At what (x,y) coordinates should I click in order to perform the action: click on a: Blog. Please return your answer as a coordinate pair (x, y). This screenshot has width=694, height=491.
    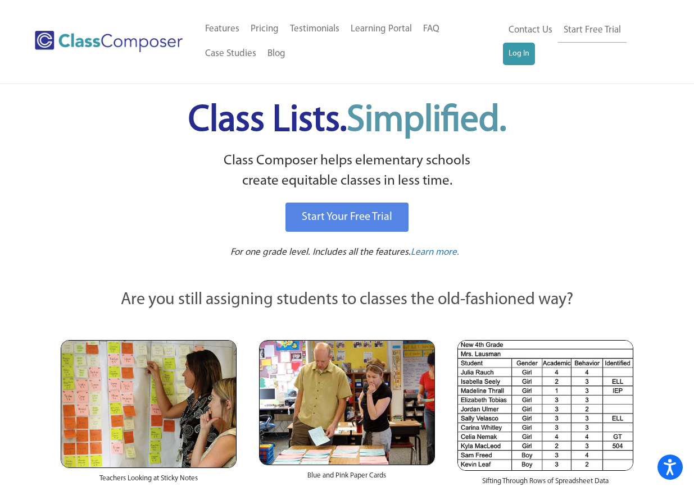
    Looking at the image, I should click on (276, 54).